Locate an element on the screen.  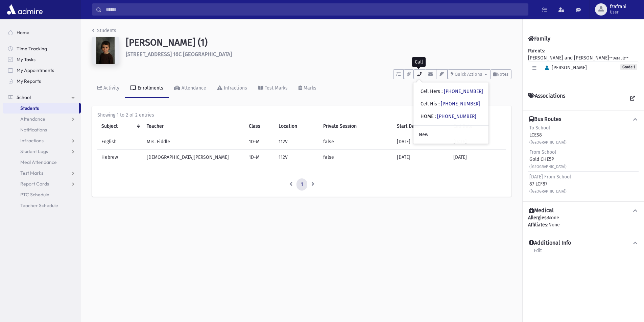
div: Showing 1 to 2 of 2 entries is located at coordinates (302, 115).